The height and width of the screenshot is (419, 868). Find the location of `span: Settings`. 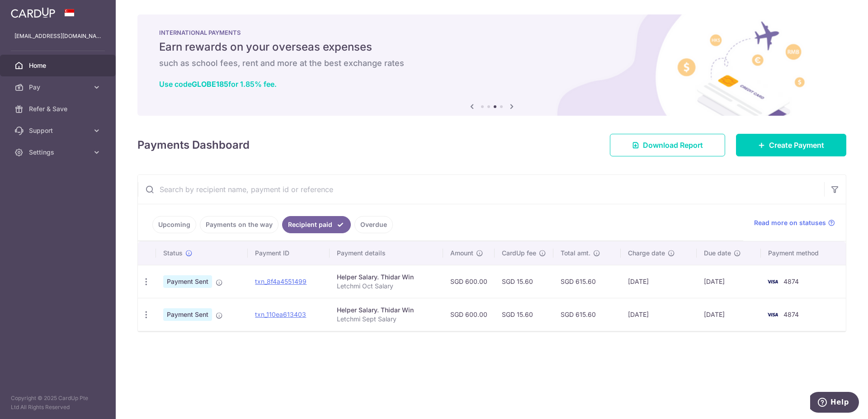

span: Settings is located at coordinates (59, 153).